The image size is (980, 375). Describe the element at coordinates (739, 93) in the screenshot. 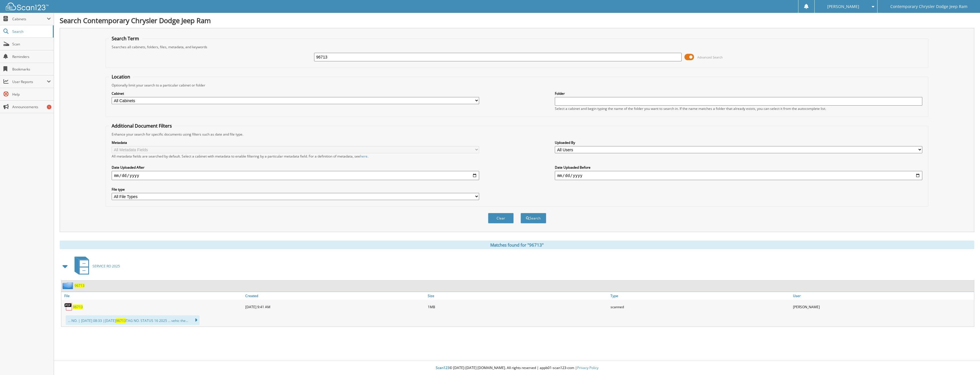

I see `label: Folder` at that location.